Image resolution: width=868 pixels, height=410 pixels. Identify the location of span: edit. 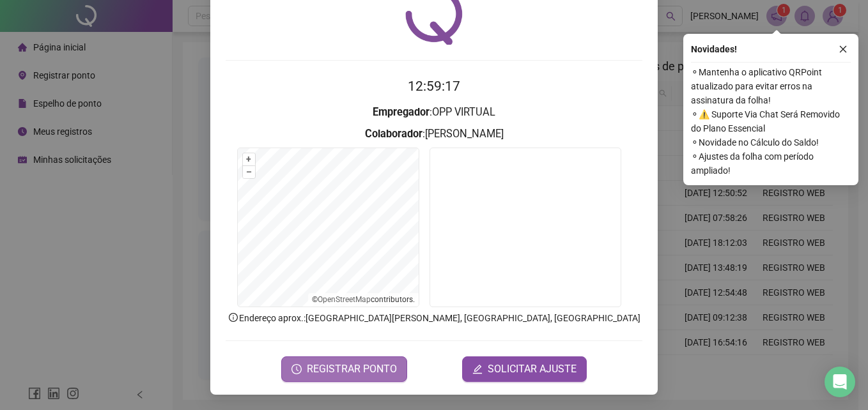
(477, 369).